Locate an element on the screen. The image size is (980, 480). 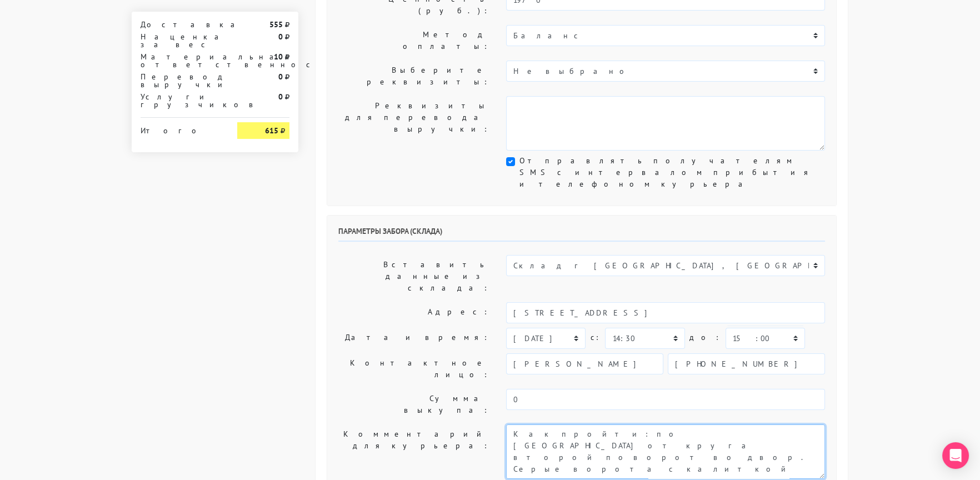
div: Услуги грузчиков is located at coordinates (181, 101).